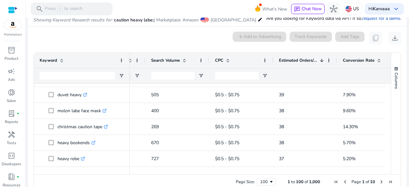  Describe the element at coordinates (155, 158) in the screenshot. I see `span: 727` at that location.